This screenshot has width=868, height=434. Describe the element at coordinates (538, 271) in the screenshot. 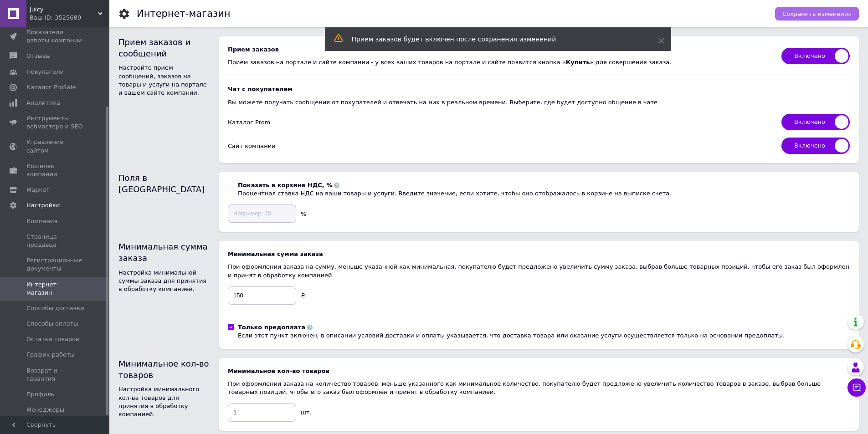

I see `div: При оформлении заказа на сумму, меньше указанной как минимальная, покупателю будет предложено уве...` at that location.